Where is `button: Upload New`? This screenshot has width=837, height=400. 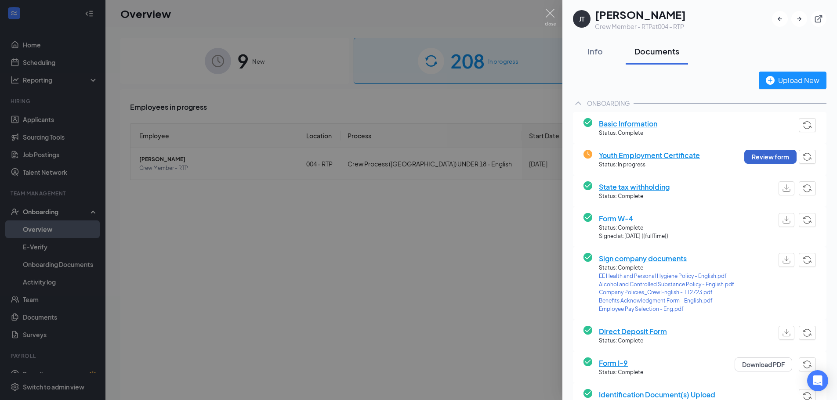
button: Upload New is located at coordinates (792, 80).